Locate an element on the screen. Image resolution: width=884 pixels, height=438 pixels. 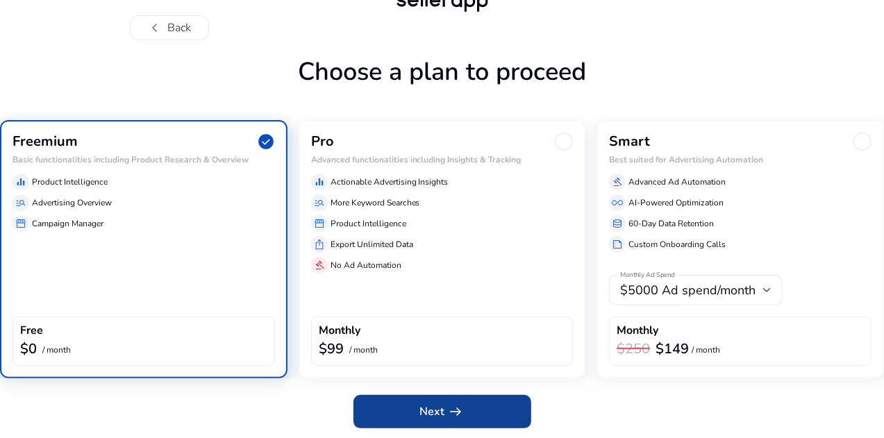
button: chevron_leftBack is located at coordinates (169, 28).